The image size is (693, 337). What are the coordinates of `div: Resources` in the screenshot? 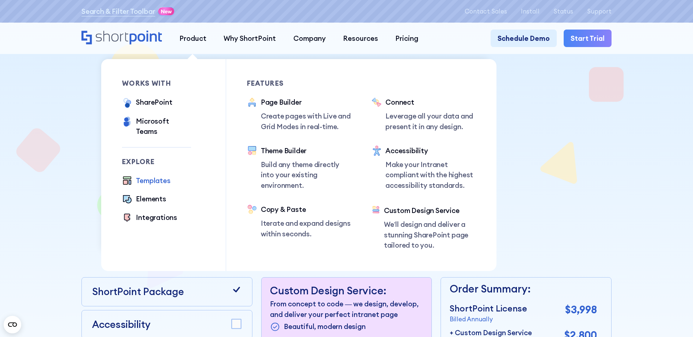 It's located at (360, 38).